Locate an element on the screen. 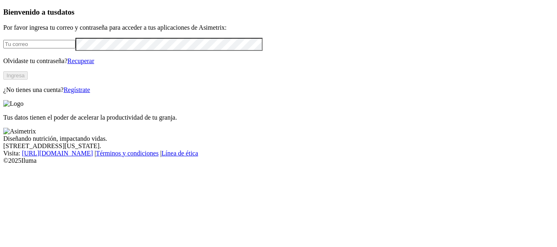  p: Por favor ingresa tu correo y contraseña para acceder a tus aplicaciones de Asimetrix: is located at coordinates (278, 28).